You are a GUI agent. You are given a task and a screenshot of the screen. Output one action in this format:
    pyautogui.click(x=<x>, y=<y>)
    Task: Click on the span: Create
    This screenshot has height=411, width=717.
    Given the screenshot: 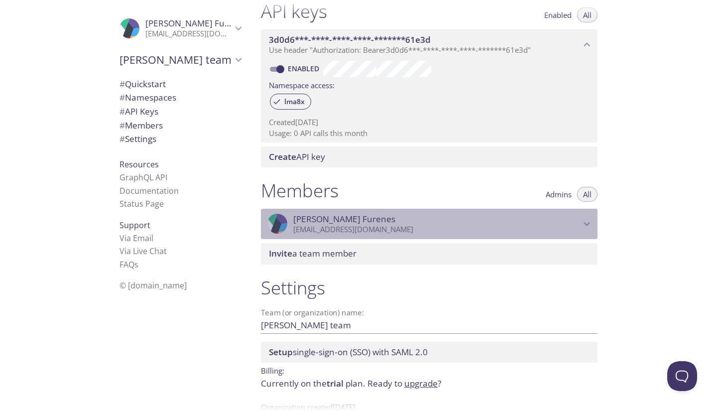 What is the action you would take?
    pyautogui.click(x=282, y=156)
    